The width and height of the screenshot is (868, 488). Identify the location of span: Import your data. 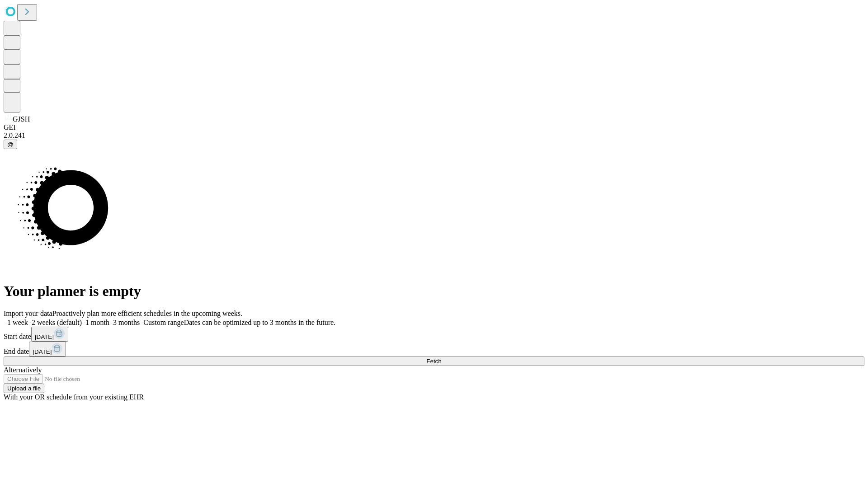
(28, 313).